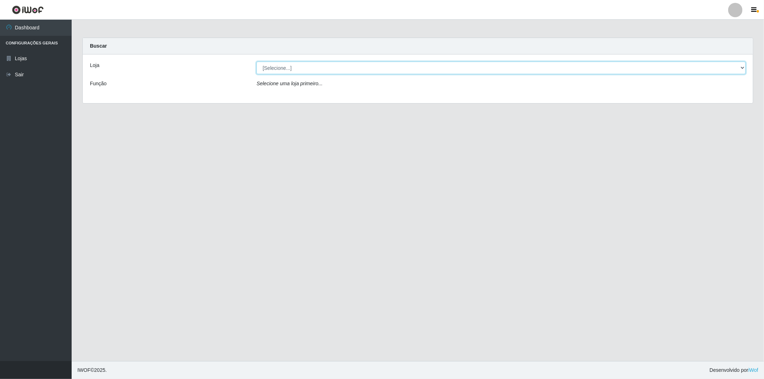 The width and height of the screenshot is (764, 379). What do you see at coordinates (28, 10) in the screenshot?
I see `img: CoreUI Logo` at bounding box center [28, 10].